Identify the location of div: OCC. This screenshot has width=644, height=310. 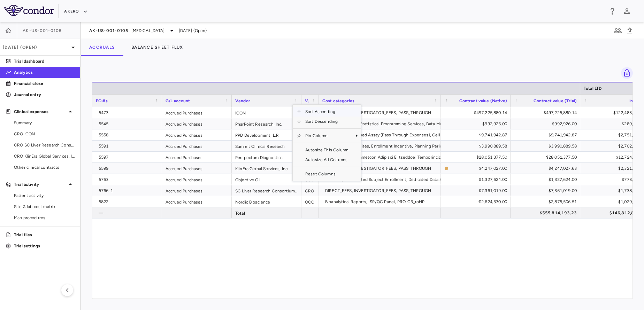
(310, 201).